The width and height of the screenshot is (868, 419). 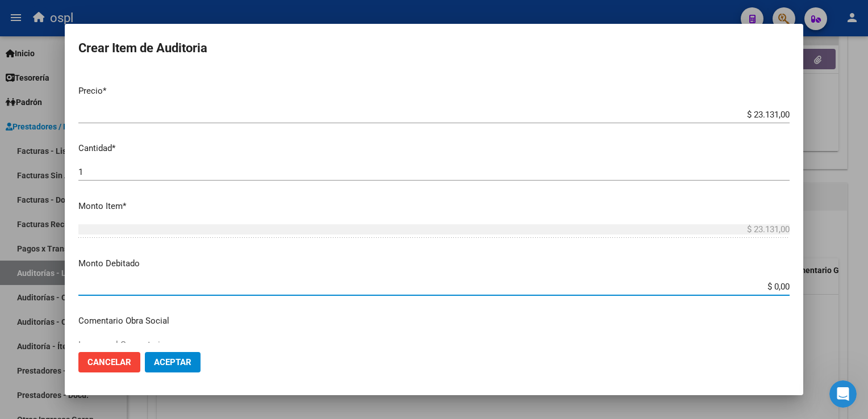 I want to click on p: Cantidad, so click(x=434, y=149).